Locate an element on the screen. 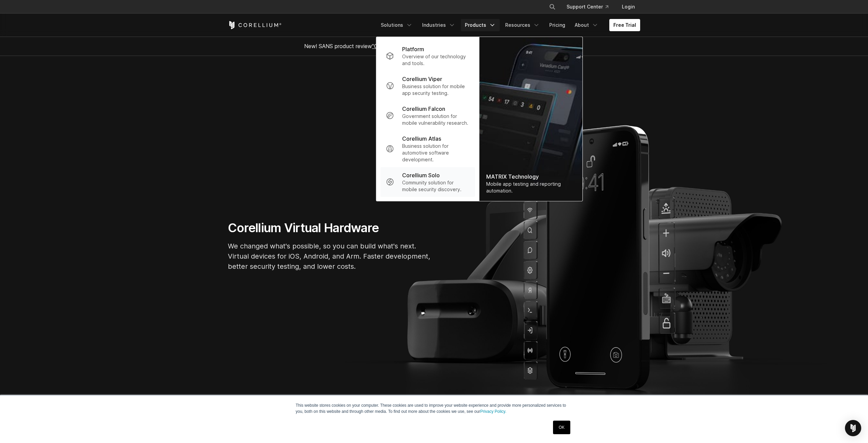 The width and height of the screenshot is (868, 443). p: Business solution for automotive software development. is located at coordinates (436, 153).